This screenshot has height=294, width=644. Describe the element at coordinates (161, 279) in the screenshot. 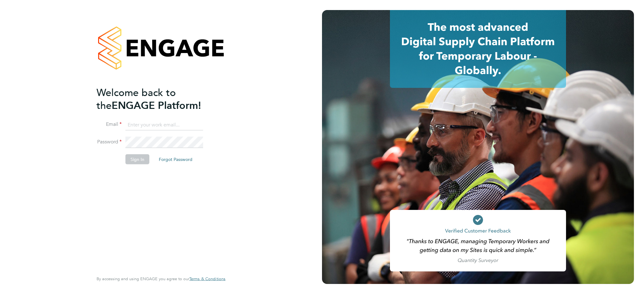

I see `span: By accessing and using ENGAGE you agree to our` at that location.